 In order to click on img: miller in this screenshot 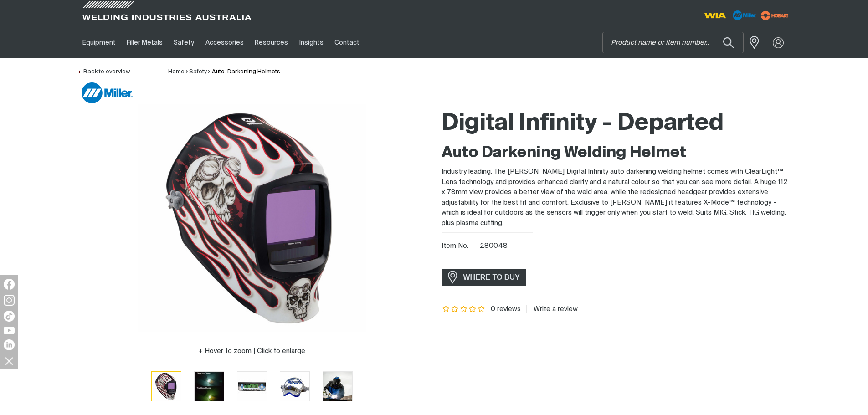, I will do `click(775, 15)`.